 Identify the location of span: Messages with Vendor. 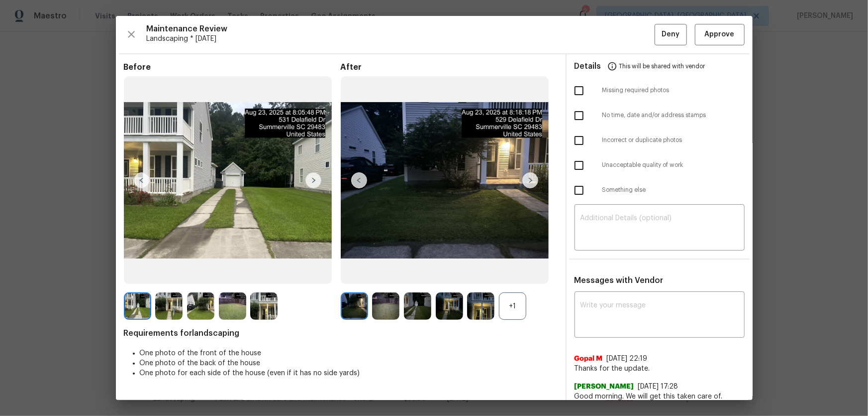
(618, 280).